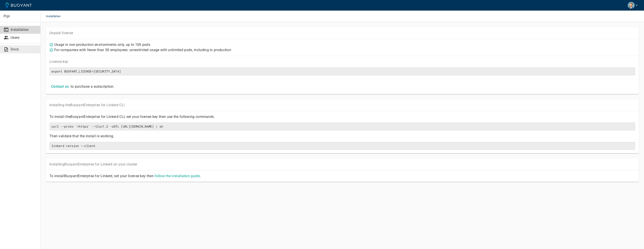 This screenshot has width=644, height=249. Describe the element at coordinates (342, 105) in the screenshot. I see `p: Installing the Buoyant Enterprise for Linkerd CLI` at that location.